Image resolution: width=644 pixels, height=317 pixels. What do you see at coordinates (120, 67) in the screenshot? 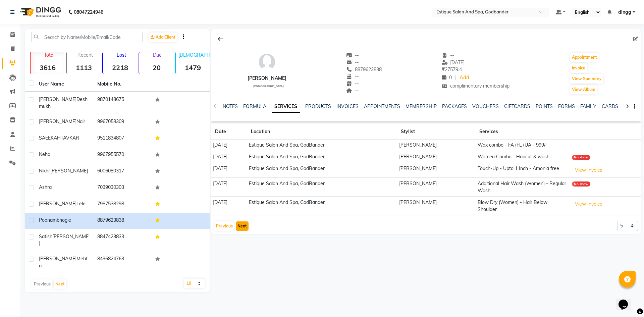
I see `strong: 2218` at bounding box center [120, 67].